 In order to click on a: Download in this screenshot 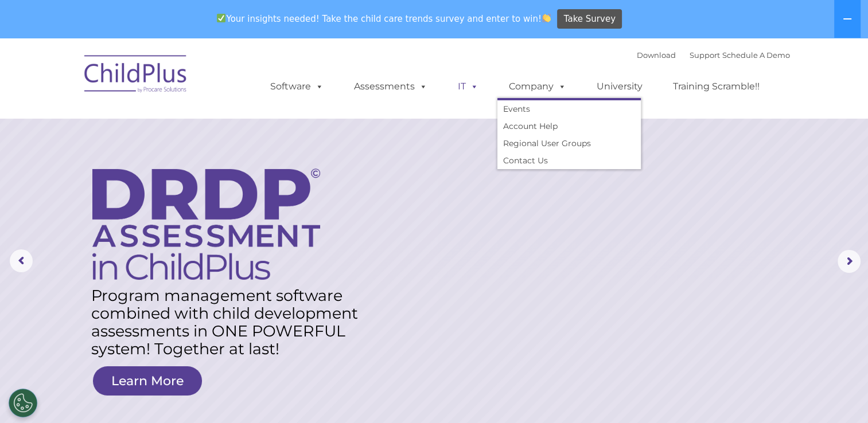, I will do `click(656, 55)`.